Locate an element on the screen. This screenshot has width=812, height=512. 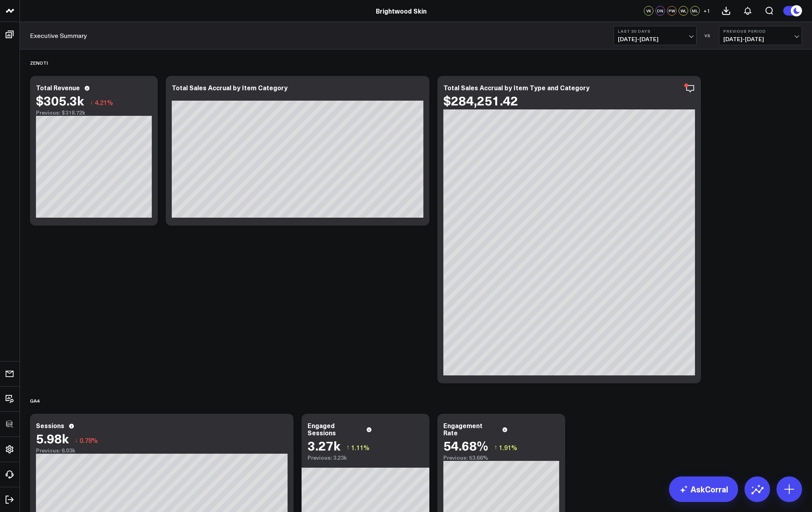
div: GA4 is located at coordinates (35, 401).